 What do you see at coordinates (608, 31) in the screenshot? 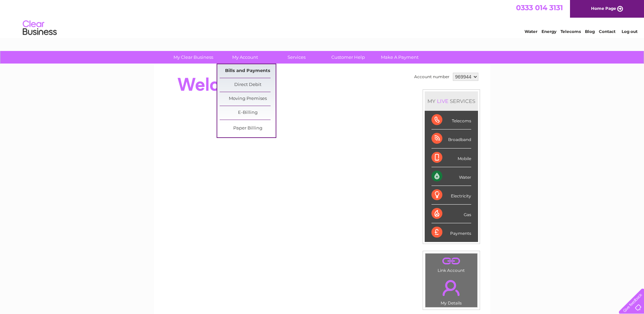
I see `a: Contact` at bounding box center [608, 31].